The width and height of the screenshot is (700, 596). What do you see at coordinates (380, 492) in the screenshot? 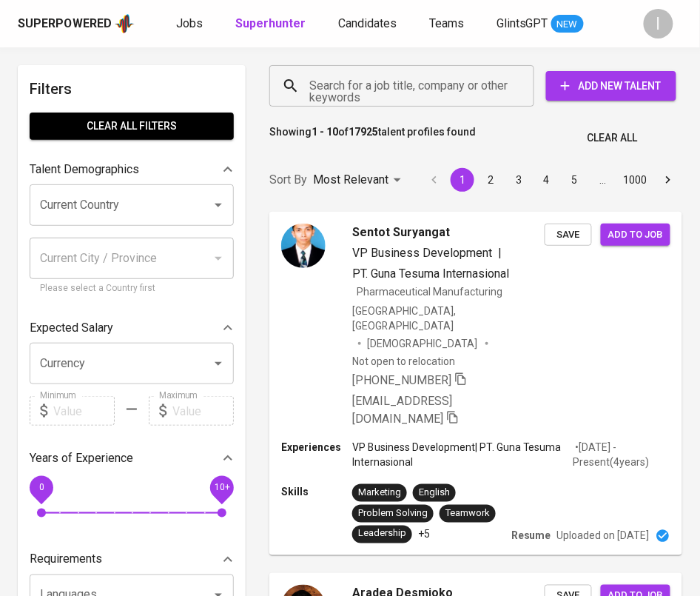
I see `div: Marketing` at bounding box center [380, 492].